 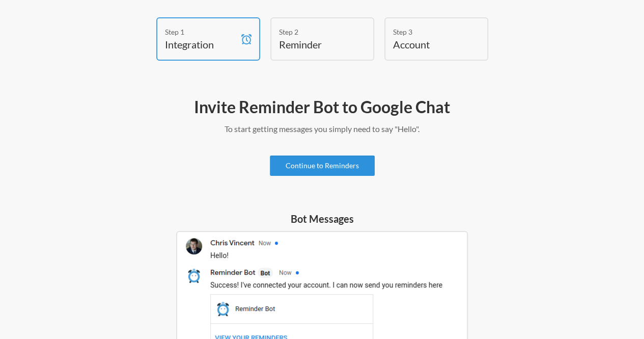 I want to click on p: To start getting messages you simply need to say "Hello"., so click(x=322, y=129).